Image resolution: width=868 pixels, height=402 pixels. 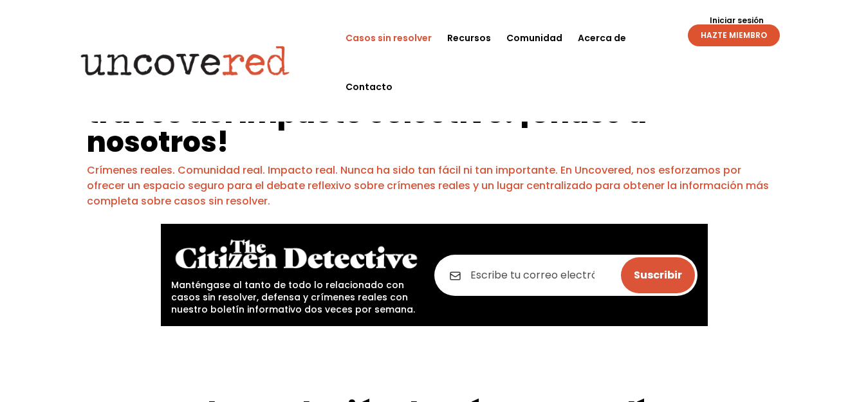 What do you see at coordinates (367, 128) in the screenshot?
I see `a: Únase a nosotros` at bounding box center [367, 128].